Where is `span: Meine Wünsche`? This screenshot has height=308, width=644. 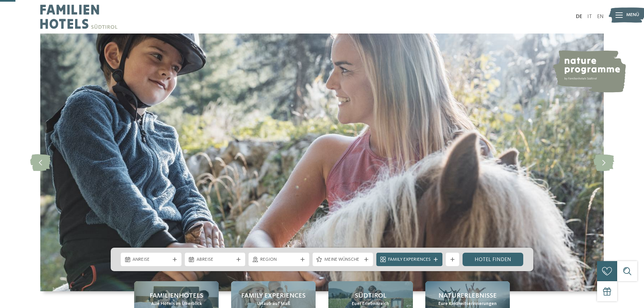
span: Meine Wünsche is located at coordinates (343, 260).